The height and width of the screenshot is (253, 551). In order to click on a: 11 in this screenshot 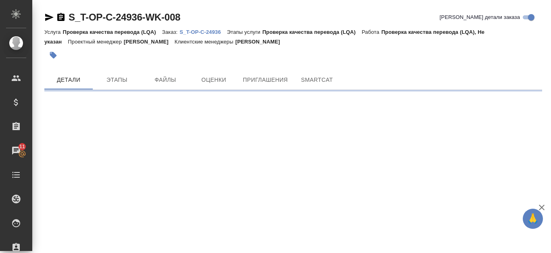, I will do `click(16, 151)`.